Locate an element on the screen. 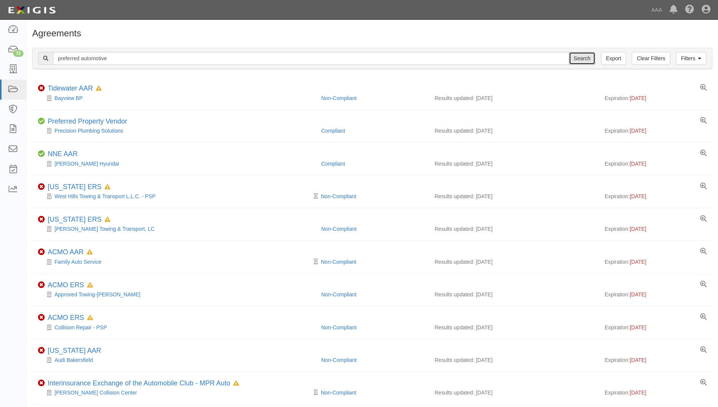 This screenshot has width=718, height=407. a: ACMO AAR is located at coordinates (66, 252).